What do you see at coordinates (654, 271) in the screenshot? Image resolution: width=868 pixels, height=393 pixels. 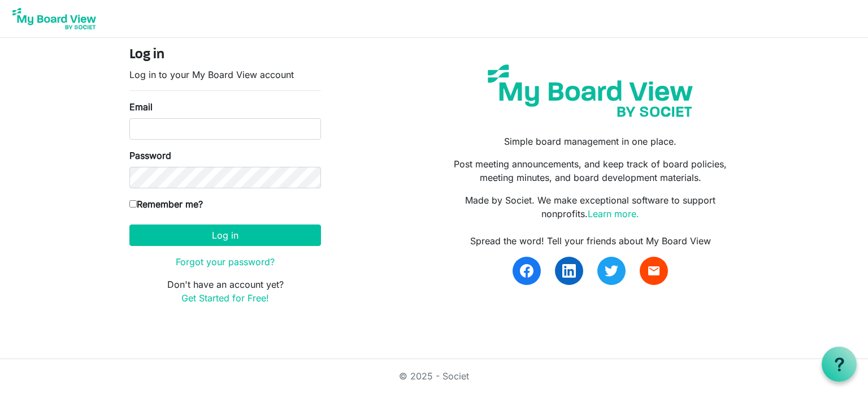 I see `span: email` at bounding box center [654, 271].